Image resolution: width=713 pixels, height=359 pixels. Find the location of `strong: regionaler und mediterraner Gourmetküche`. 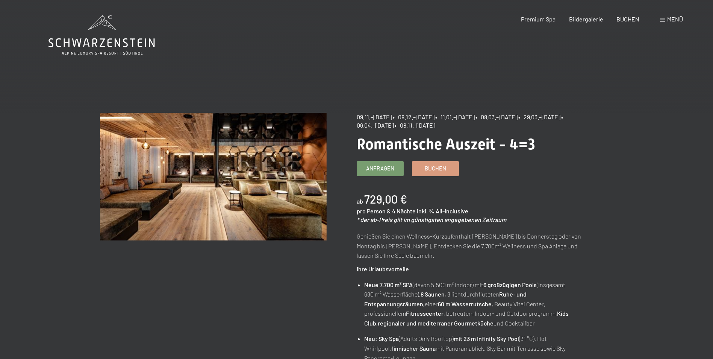

strong: regionaler und mediterraner Gourmetküche is located at coordinates (436, 323).